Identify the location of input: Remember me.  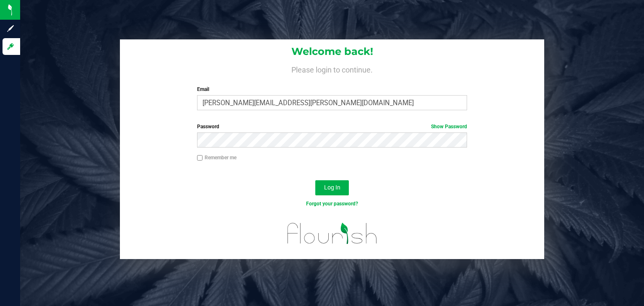
(200, 158).